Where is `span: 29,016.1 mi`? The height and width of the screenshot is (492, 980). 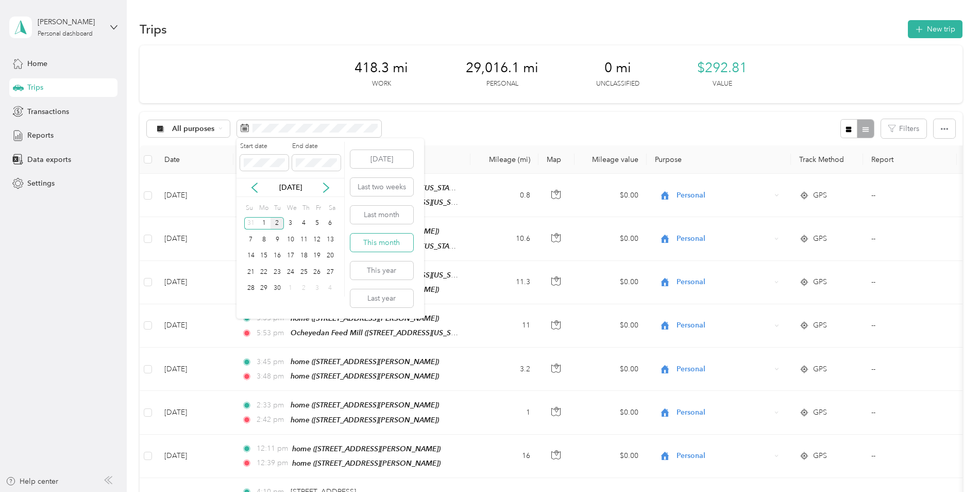 span: 29,016.1 mi is located at coordinates (502, 68).